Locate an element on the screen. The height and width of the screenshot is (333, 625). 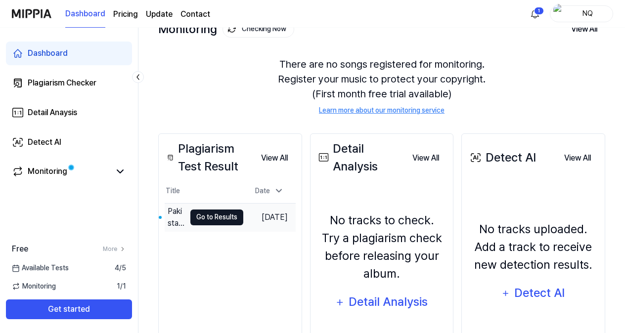
a: Contact is located at coordinates (195, 14).